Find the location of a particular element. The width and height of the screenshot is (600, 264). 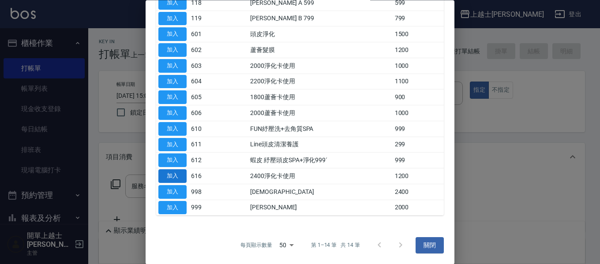

td: 2000 is located at coordinates (418, 208).